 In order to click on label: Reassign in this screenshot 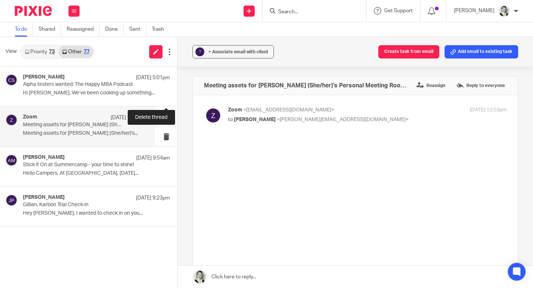, I will do `click(431, 86)`.